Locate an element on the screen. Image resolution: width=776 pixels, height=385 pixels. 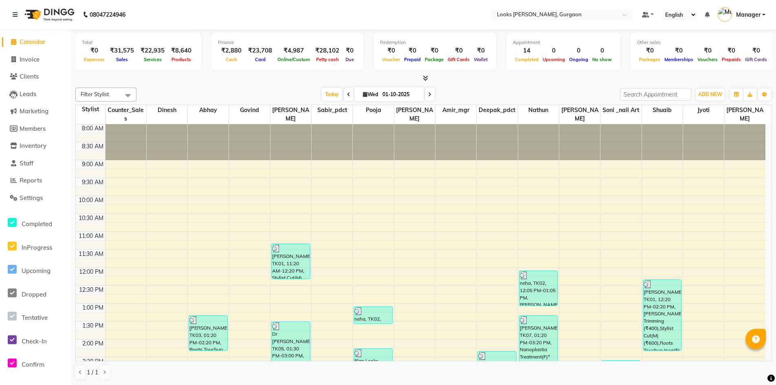
span: Calendar is located at coordinates (33, 42).